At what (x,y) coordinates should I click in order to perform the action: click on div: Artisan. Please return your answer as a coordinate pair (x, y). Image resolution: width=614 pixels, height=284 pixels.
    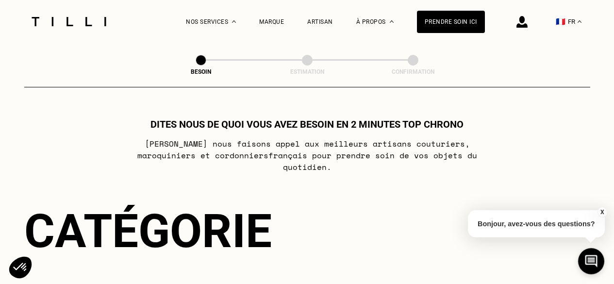
    Looking at the image, I should click on (320, 22).